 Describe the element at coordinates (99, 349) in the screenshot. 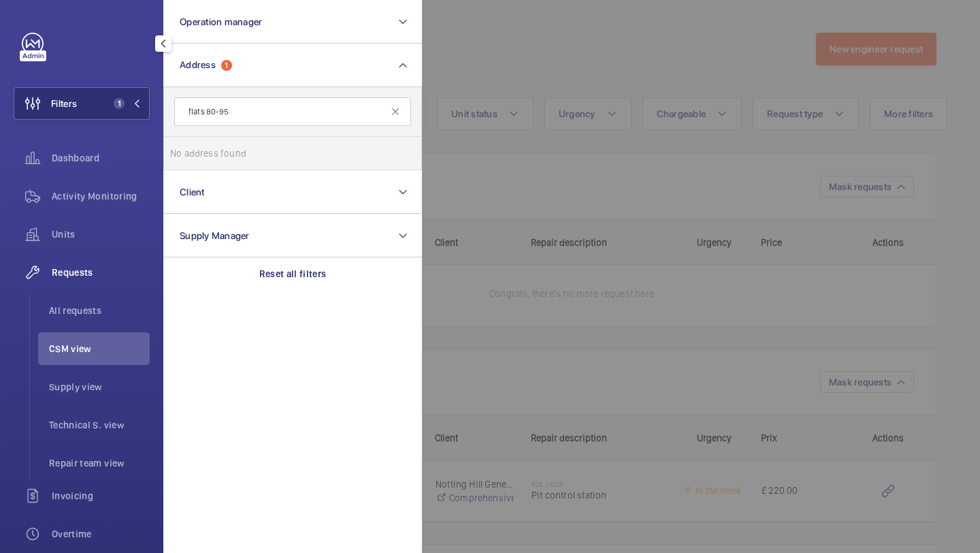

I see `span: CSM view` at that location.